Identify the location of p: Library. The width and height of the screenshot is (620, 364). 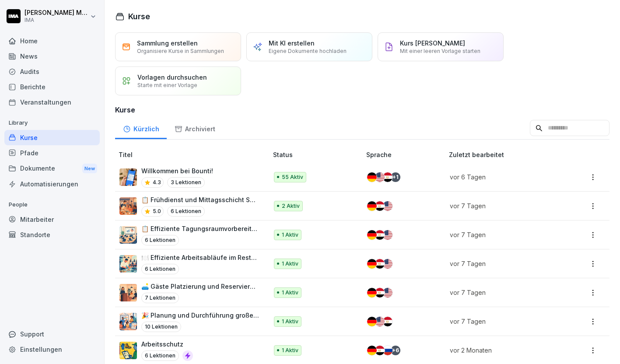
(52, 123).